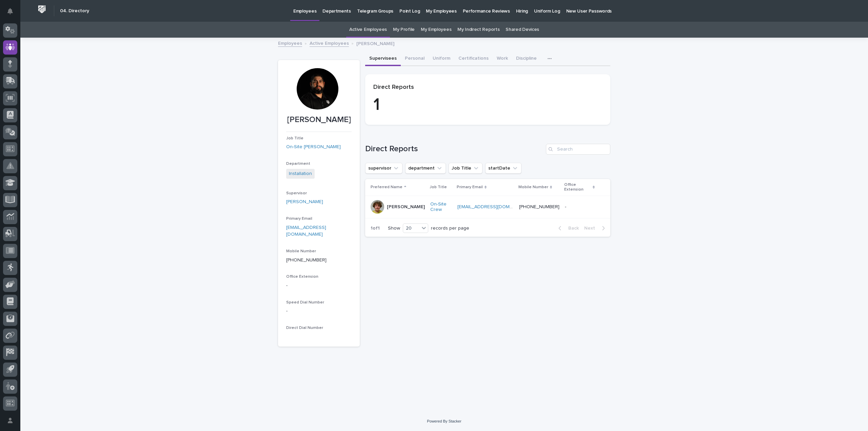  Describe the element at coordinates (290, 43) in the screenshot. I see `a: Employees` at that location.